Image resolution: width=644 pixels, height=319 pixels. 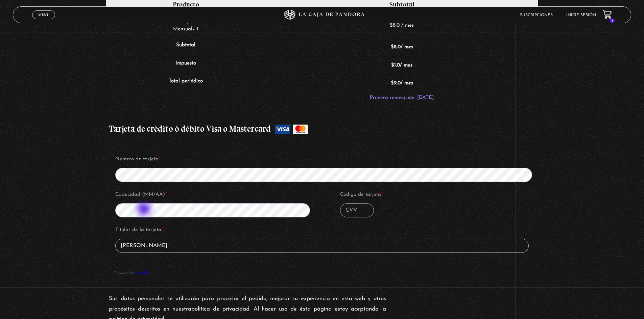 What do you see at coordinates (407, 25) in the screenshot?
I see `span: / mes` at bounding box center [407, 25].